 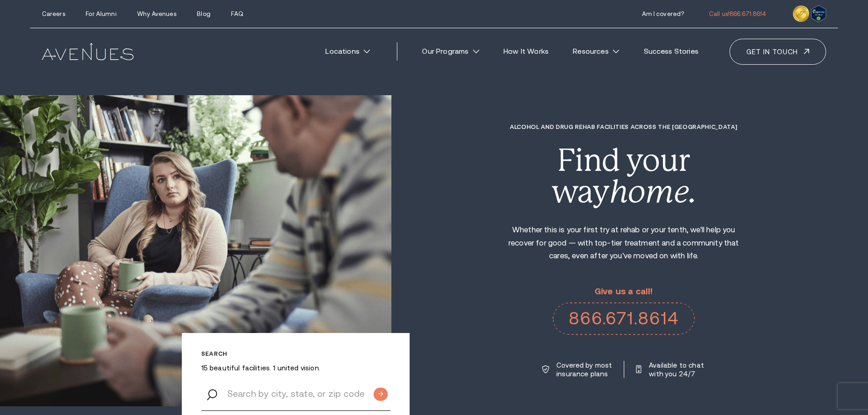 What do you see at coordinates (663, 13) in the screenshot?
I see `a: Am I covered?` at bounding box center [663, 13].